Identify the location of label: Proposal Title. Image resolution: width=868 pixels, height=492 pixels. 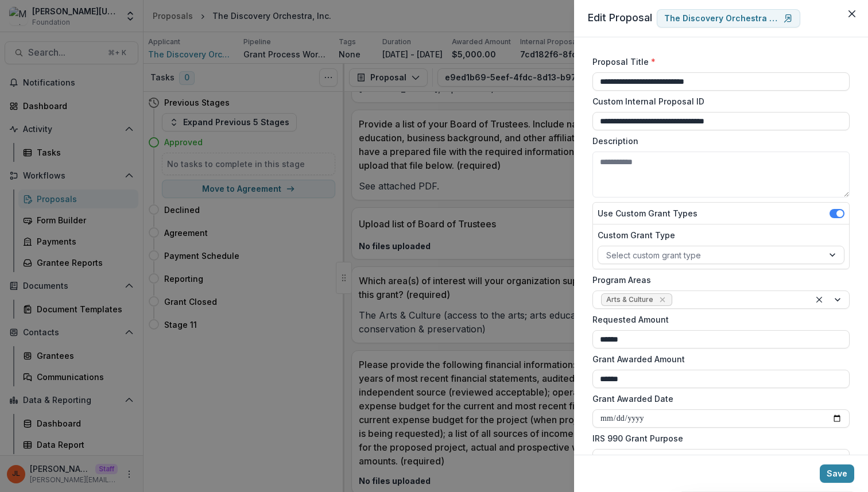
(718, 61).